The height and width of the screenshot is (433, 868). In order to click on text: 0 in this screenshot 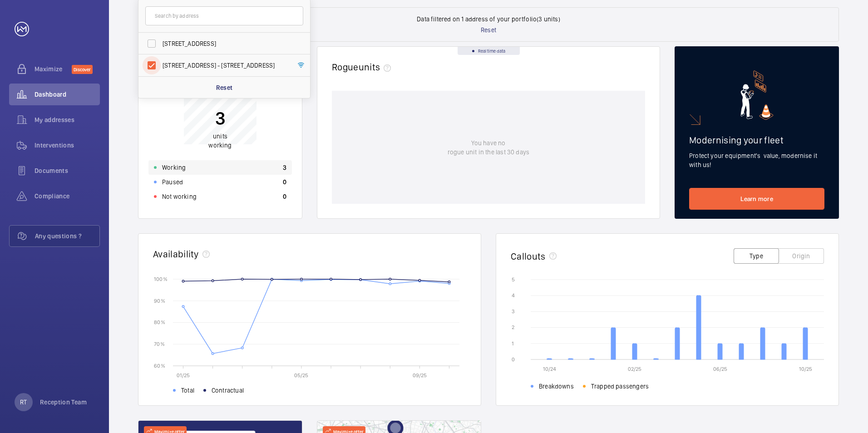, I will do `click(513, 359)`.